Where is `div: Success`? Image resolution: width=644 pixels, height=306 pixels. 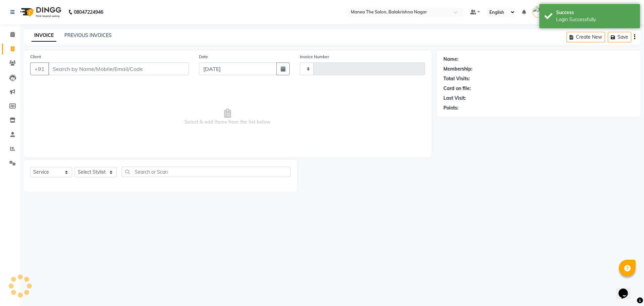 div: Success is located at coordinates (595, 13).